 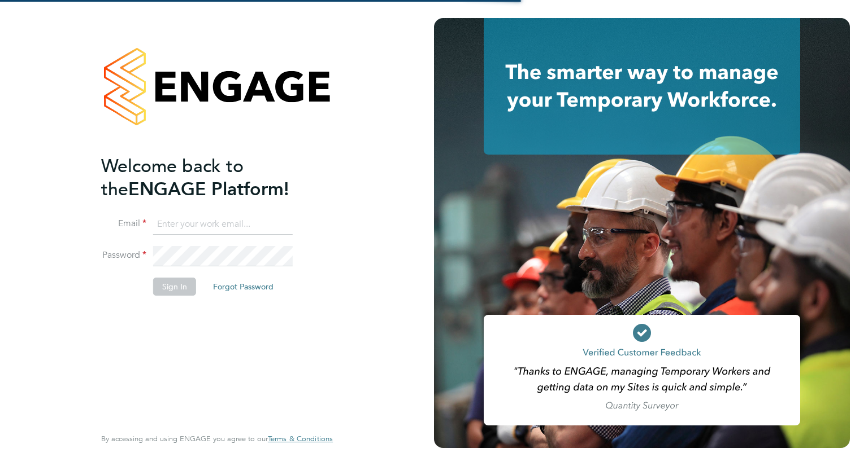 What do you see at coordinates (222, 224) in the screenshot?
I see `input: Enter your work email...` at bounding box center [222, 224].